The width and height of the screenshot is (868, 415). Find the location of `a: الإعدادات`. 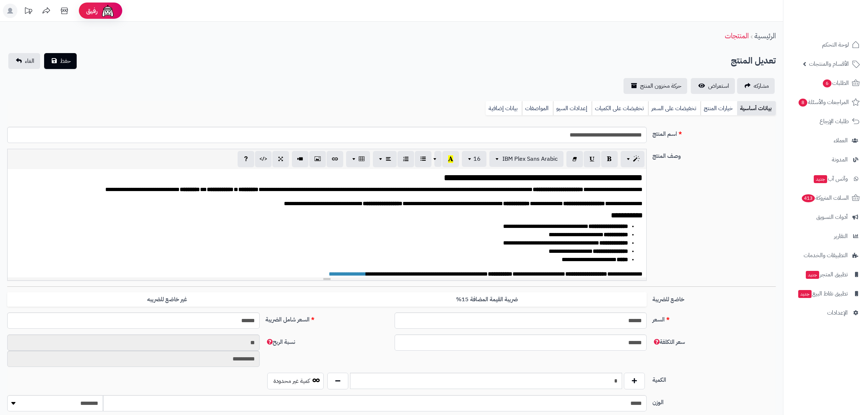

a: الإعدادات is located at coordinates (826, 313).